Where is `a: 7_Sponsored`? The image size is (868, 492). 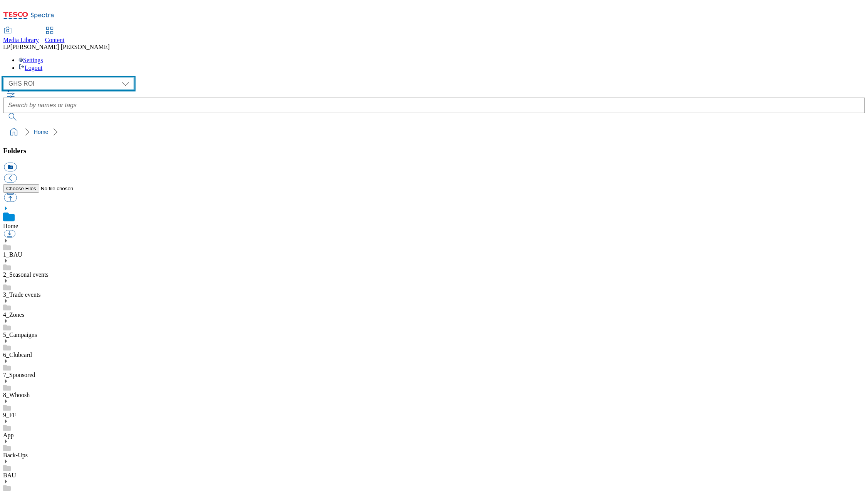 a: 7_Sponsored is located at coordinates (19, 374).